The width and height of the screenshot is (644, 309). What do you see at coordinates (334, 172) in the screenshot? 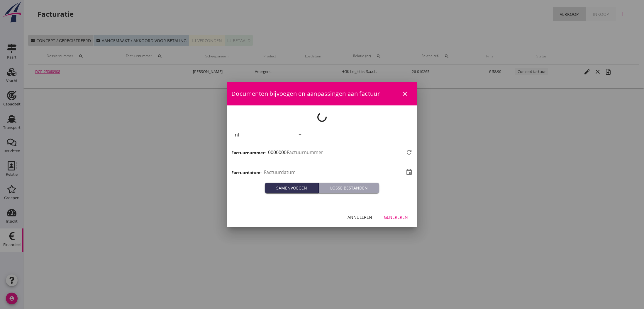
I see `input: Factuurdatum` at bounding box center [334, 172].